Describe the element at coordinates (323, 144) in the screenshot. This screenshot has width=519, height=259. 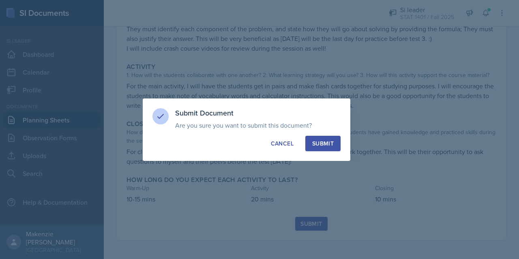
I see `div: Submit` at that location.